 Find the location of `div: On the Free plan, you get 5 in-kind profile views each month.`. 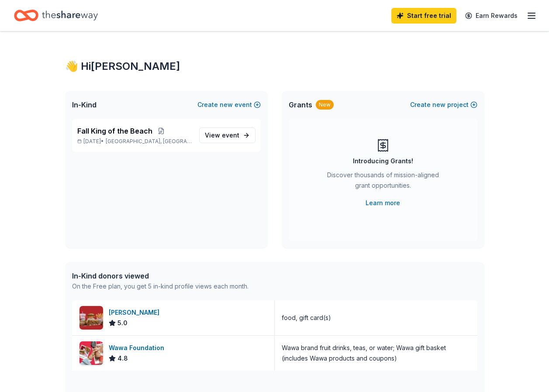

div: On the Free plan, you get 5 in-kind profile views each month. is located at coordinates (160, 286).